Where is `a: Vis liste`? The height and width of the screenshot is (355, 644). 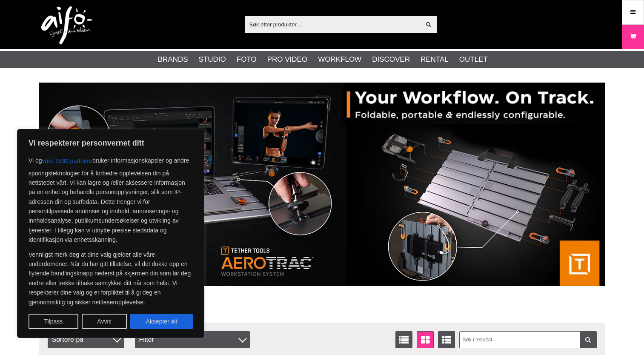 a: Vis liste is located at coordinates (404, 340).